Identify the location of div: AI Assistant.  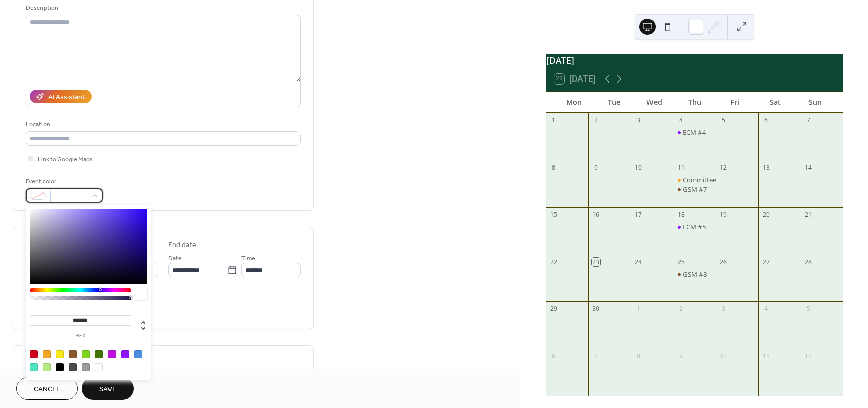
(66, 97).